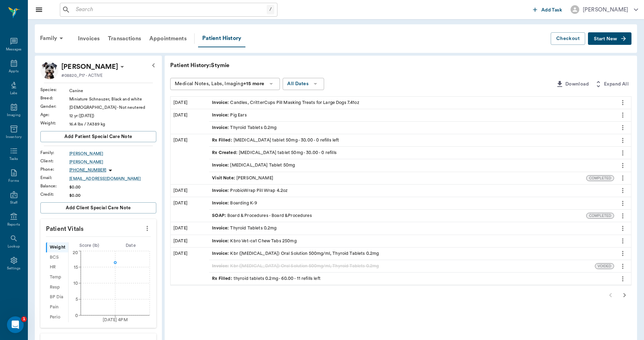  Describe the element at coordinates (254, 84) in the screenshot. I see `b: +15 more` at that location.